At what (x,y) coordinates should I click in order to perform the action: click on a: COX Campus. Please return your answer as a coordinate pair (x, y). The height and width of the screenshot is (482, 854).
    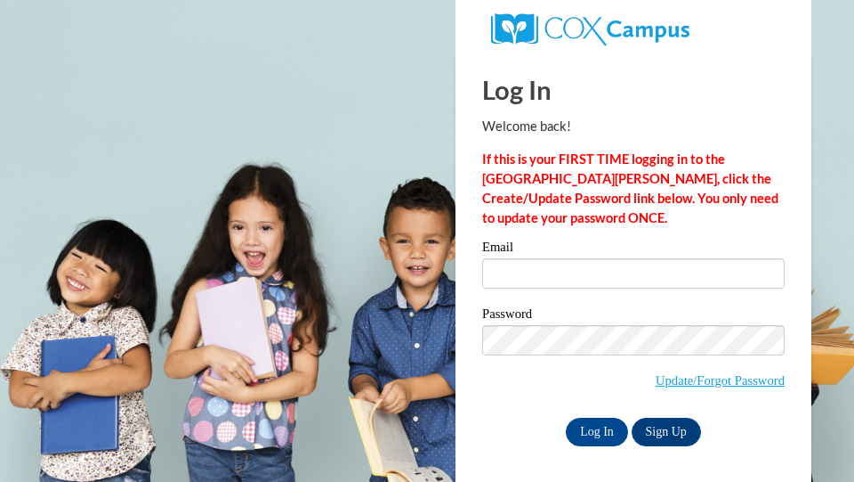
    Looking at the image, I should click on (590, 28).